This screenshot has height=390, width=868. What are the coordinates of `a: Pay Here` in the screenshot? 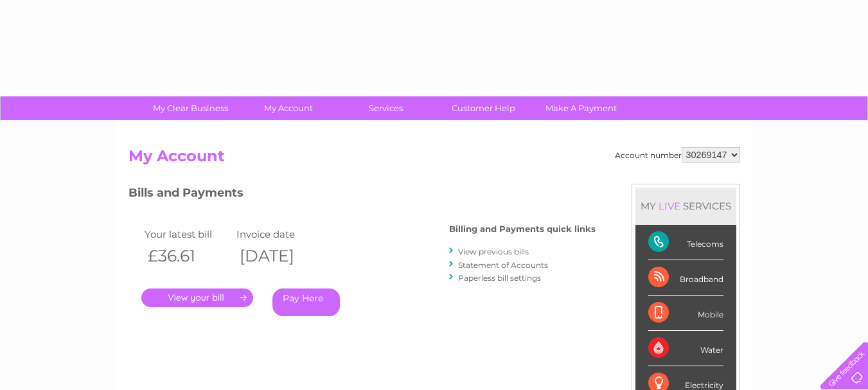 It's located at (306, 302).